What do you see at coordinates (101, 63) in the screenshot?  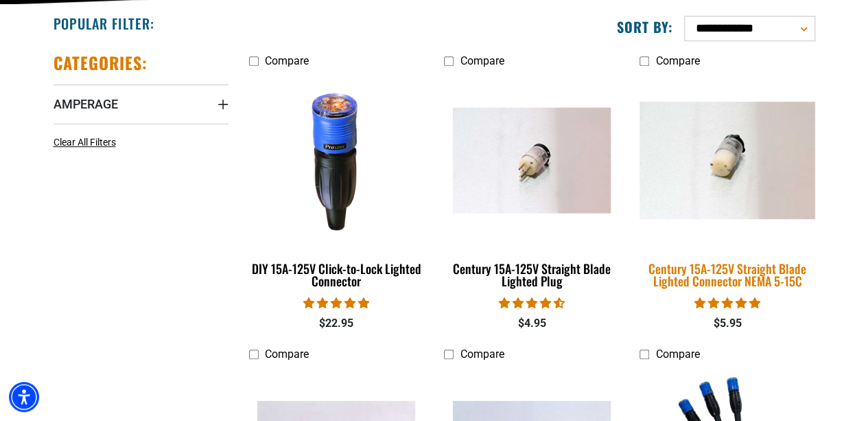 I see `h2: Categories:` at bounding box center [101, 63].